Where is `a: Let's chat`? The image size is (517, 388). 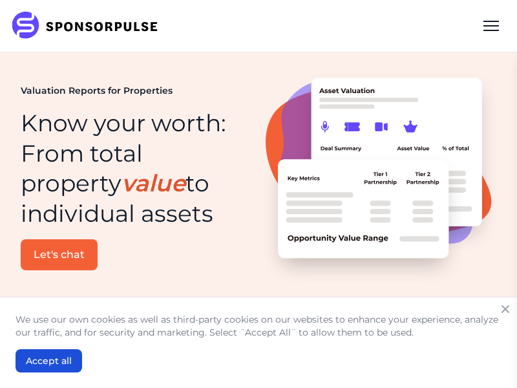 a: Let's chat is located at coordinates (137, 254).